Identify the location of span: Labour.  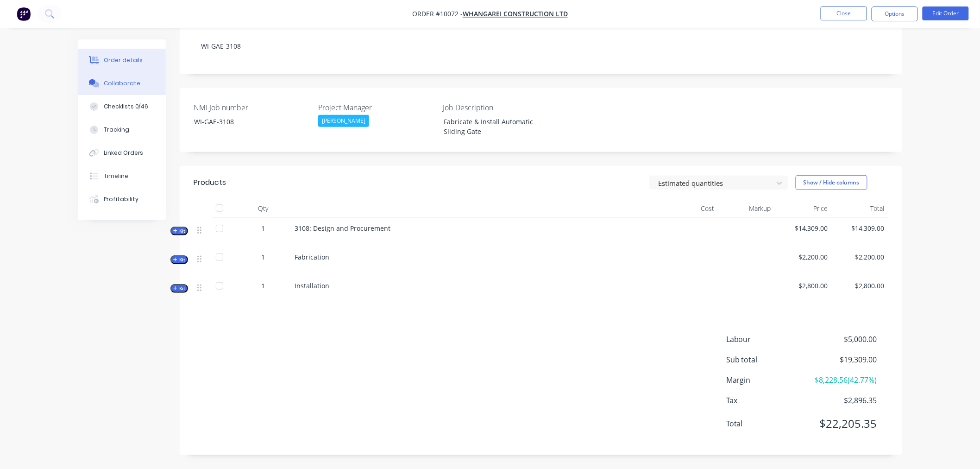
(767, 339).